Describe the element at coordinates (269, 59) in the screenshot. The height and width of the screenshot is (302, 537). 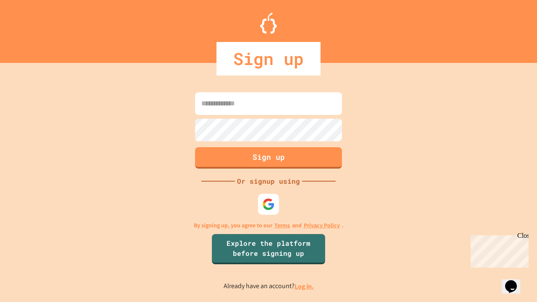
I see `div: Sign up` at that location.